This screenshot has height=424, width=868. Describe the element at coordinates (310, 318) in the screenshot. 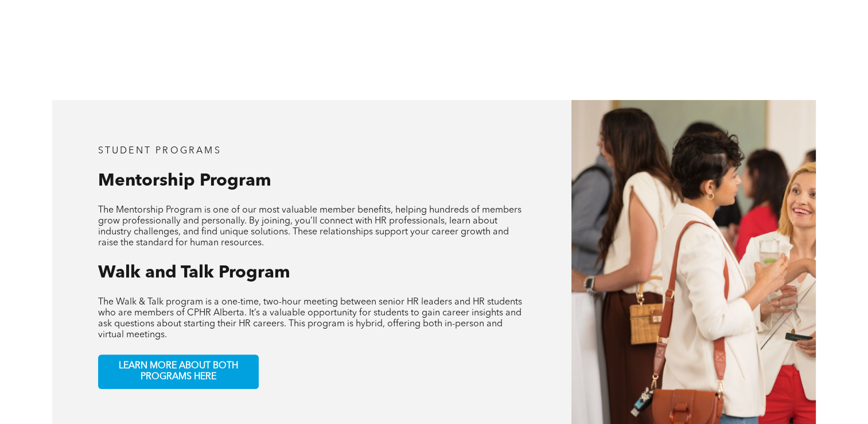

I see `span: The Walk & Talk program is a one-time, two-hour meeting between senior HR leaders and HR students...` at that location.